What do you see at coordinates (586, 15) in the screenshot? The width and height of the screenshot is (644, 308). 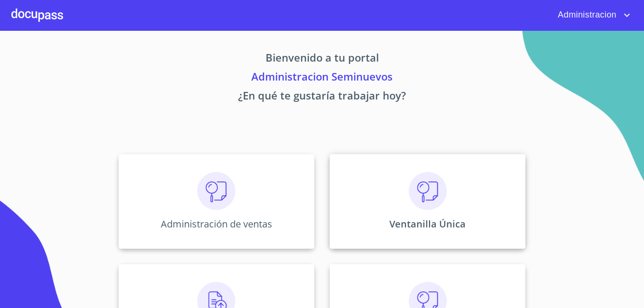 I see `span: Administracion` at bounding box center [586, 15].